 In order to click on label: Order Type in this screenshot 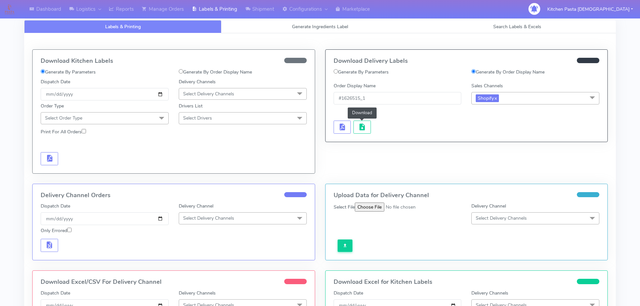, I will do `click(52, 106)`.